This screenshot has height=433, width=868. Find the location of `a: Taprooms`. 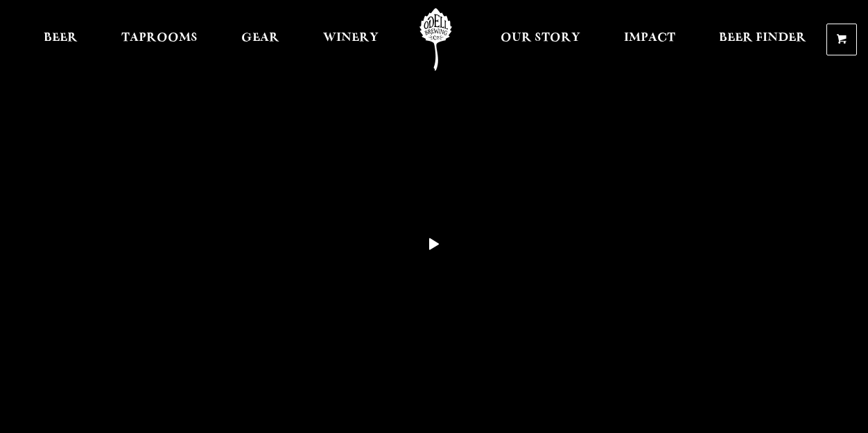

a: Taprooms is located at coordinates (159, 39).